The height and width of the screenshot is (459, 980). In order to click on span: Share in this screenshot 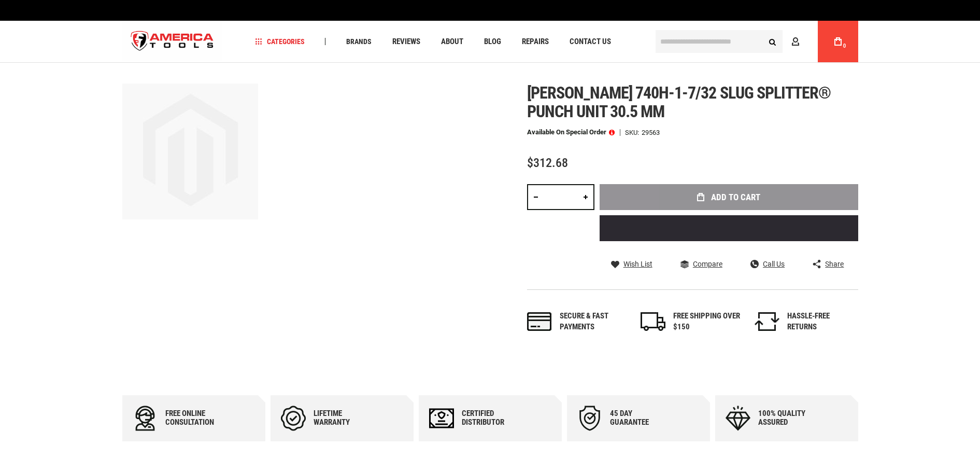, I will do `click(834, 264)`.